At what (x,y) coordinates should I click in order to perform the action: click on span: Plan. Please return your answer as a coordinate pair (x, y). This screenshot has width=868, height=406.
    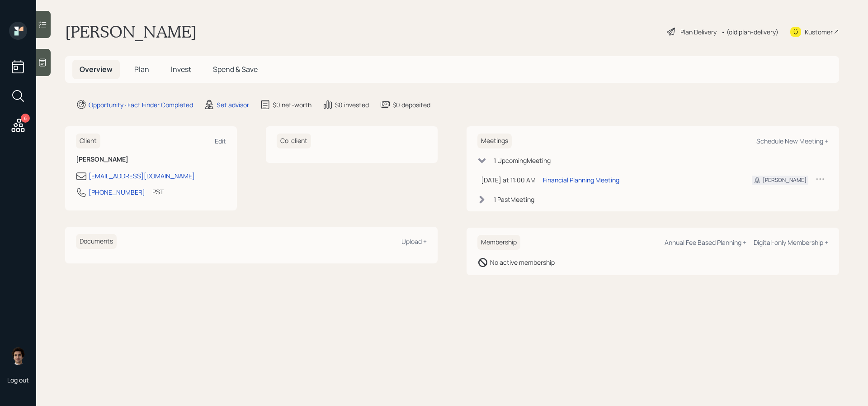
    Looking at the image, I should click on (142, 70).